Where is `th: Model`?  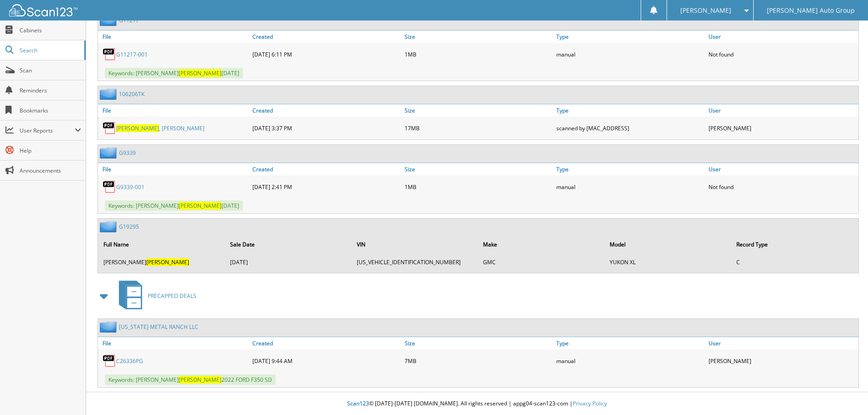
th: Model is located at coordinates (669, 244).